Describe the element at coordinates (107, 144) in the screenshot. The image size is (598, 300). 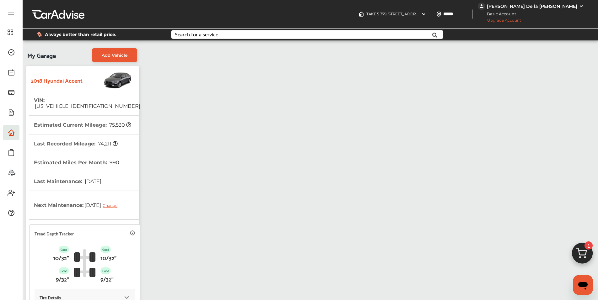
I see `span: 74,211` at that location.